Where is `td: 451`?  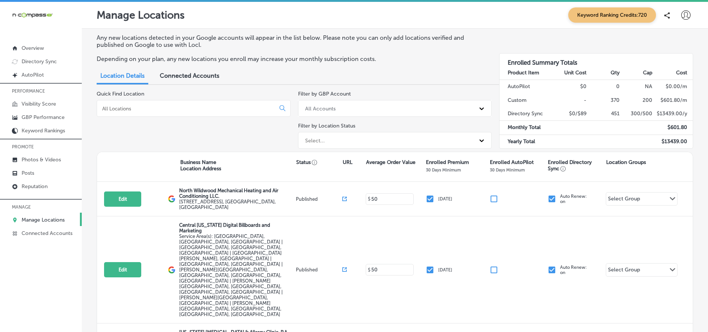
td: 451 is located at coordinates (603, 114).